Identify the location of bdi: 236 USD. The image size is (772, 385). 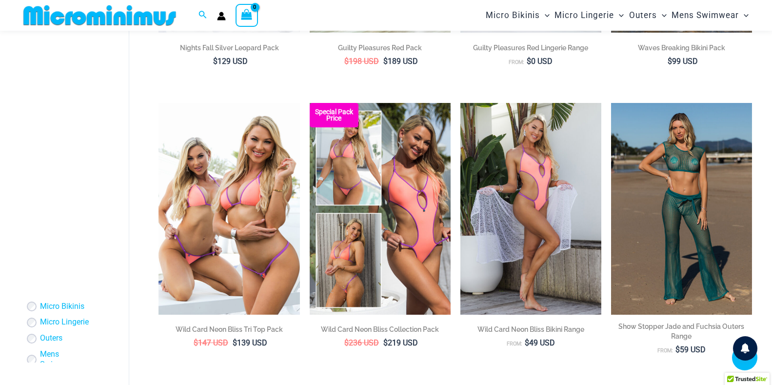
(361, 342).